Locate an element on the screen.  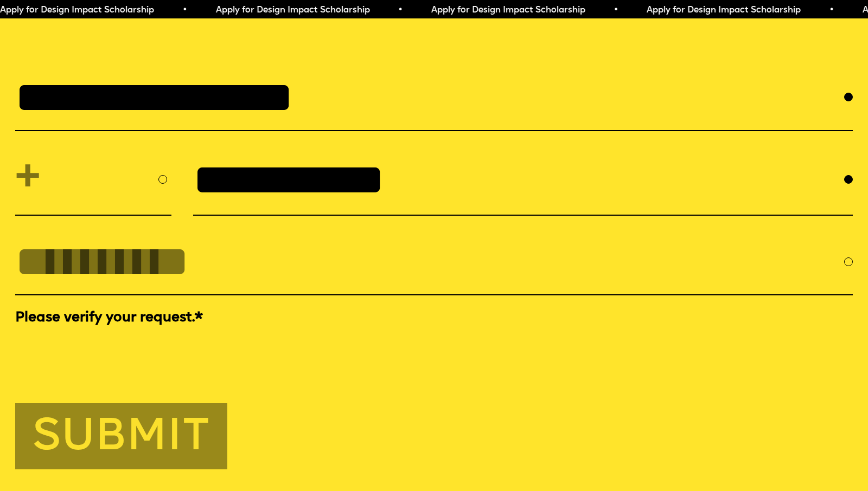
label: Please verify your request. is located at coordinates (434, 318).